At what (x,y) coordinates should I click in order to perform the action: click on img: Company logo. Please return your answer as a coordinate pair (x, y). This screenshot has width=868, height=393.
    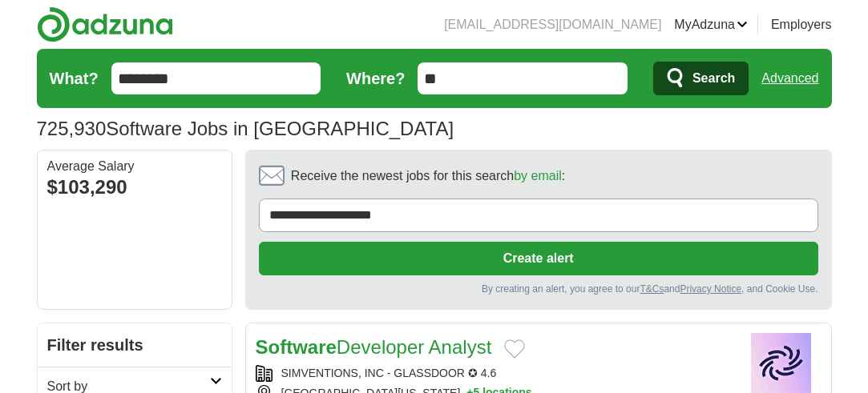
    Looking at the image, I should click on (781, 363).